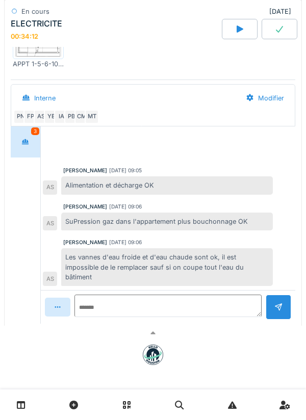  I want to click on div: En cours, so click(35, 11).